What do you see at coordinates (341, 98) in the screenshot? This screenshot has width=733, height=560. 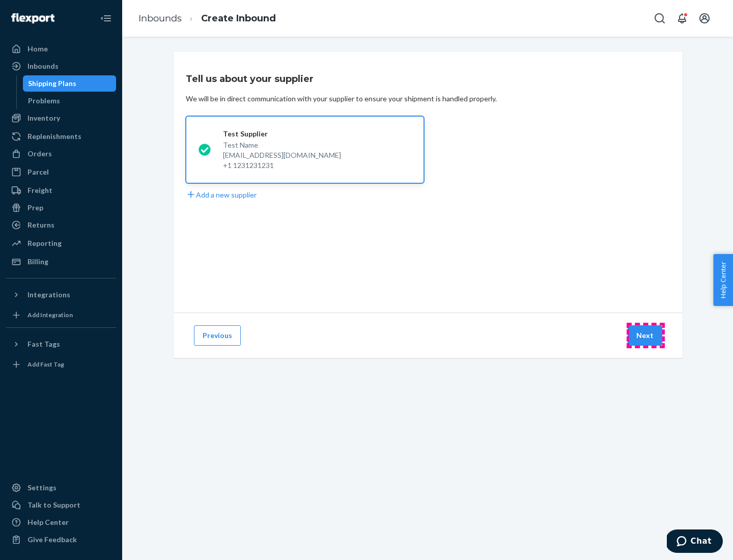 I see `div: We will be in direct communication with your supplier to ensure your shipment is handled properly.` at bounding box center [341, 98].